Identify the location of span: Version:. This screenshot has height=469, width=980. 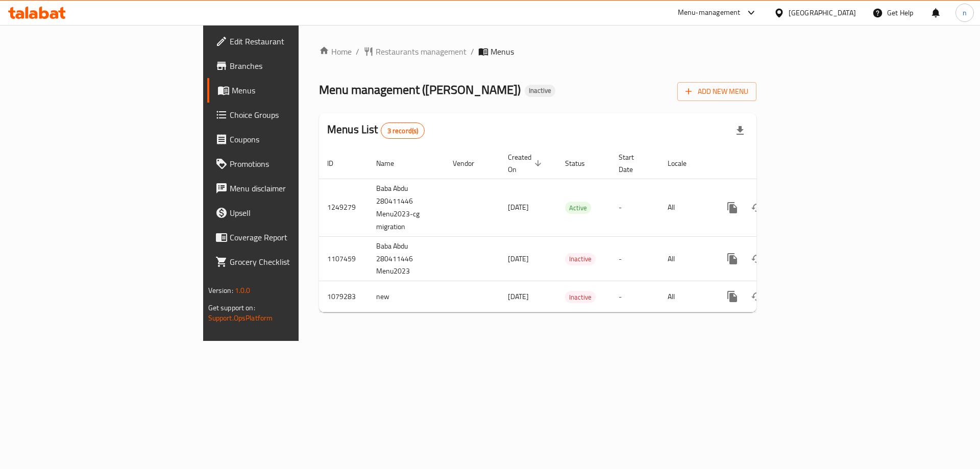
(220, 290).